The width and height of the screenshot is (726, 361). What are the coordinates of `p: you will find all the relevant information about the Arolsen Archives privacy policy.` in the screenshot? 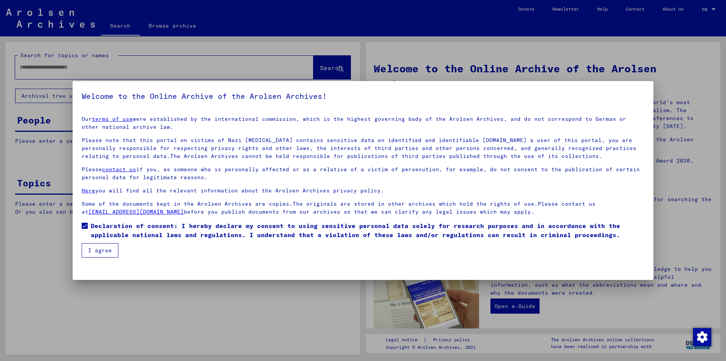 It's located at (363, 190).